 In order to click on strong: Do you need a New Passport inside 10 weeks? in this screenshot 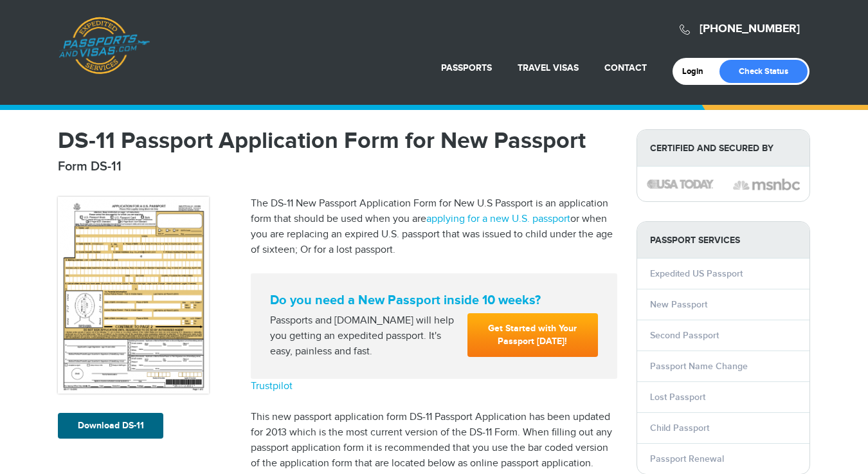, I will do `click(434, 300)`.